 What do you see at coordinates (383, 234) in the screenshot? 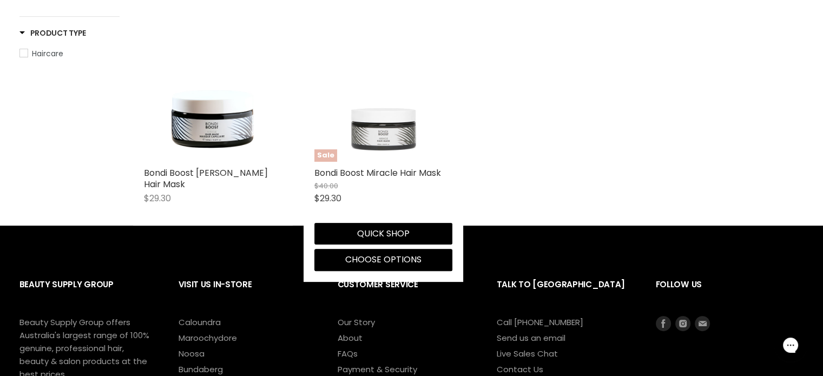
I see `button: Quick shop` at bounding box center [383, 234].